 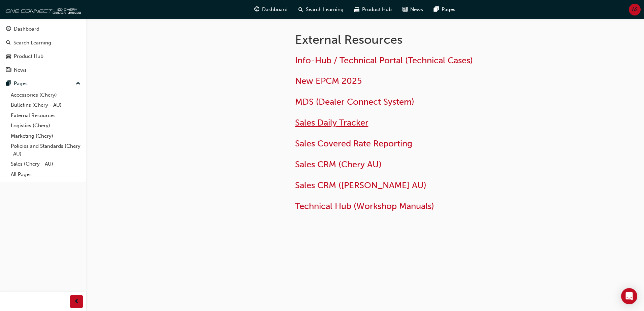 I want to click on div: Product Hub, so click(x=29, y=56).